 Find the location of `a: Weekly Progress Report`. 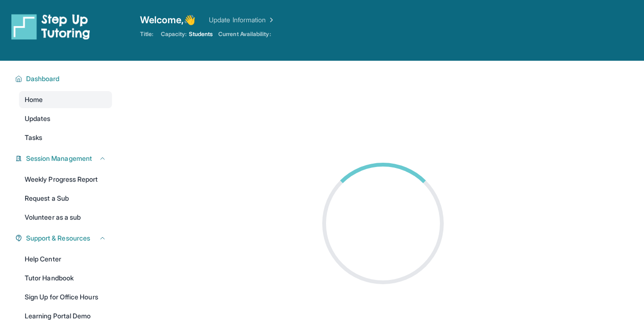

a: Weekly Progress Report is located at coordinates (65, 179).